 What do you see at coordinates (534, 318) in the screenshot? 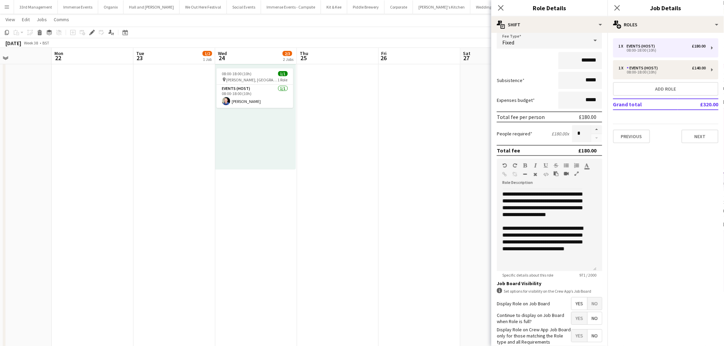
I see `label: Continue to display on Job Board when Role is full?` at bounding box center [534, 318].